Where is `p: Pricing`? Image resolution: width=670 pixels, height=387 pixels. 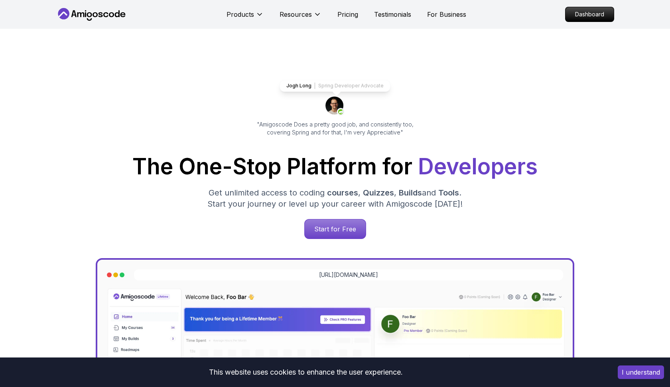
p: Pricing is located at coordinates (348, 14).